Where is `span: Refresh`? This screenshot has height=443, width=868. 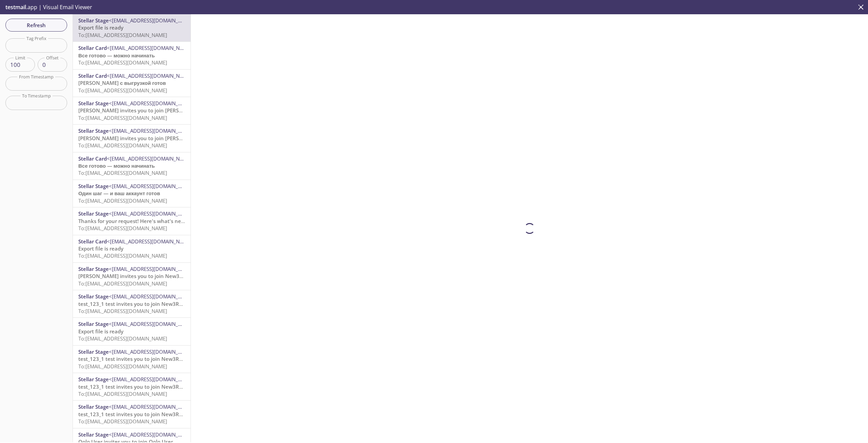
span: Refresh is located at coordinates (36, 25).